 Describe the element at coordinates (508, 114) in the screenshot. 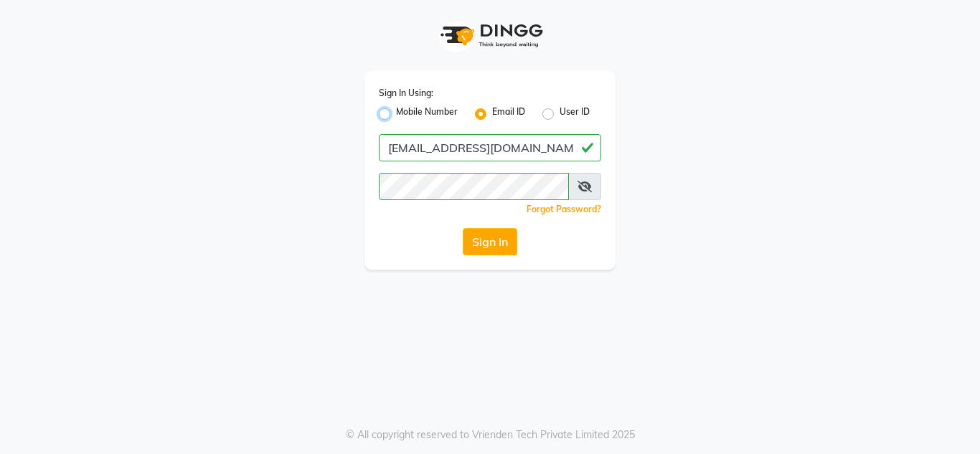

I see `label: Email ID` at that location.